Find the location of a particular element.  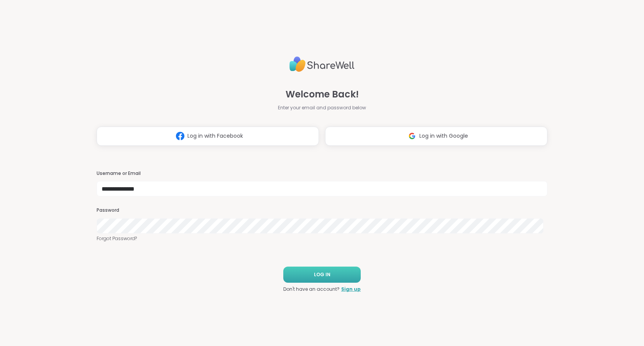

a: Forgot Password? is located at coordinates (322, 238).